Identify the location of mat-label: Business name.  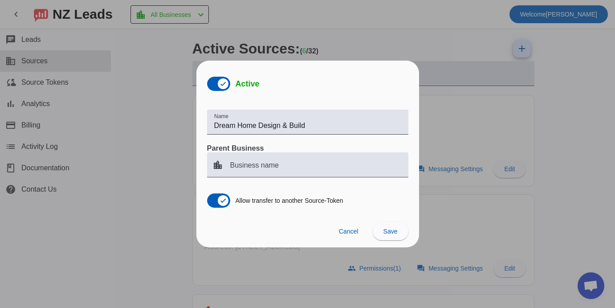
(254, 165).